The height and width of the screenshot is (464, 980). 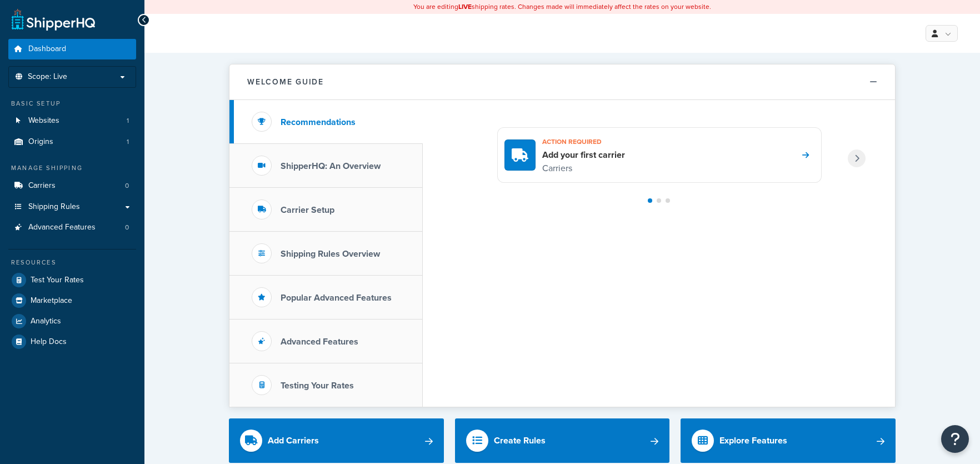 What do you see at coordinates (72, 186) in the screenshot?
I see `li: Carriers` at bounding box center [72, 186].